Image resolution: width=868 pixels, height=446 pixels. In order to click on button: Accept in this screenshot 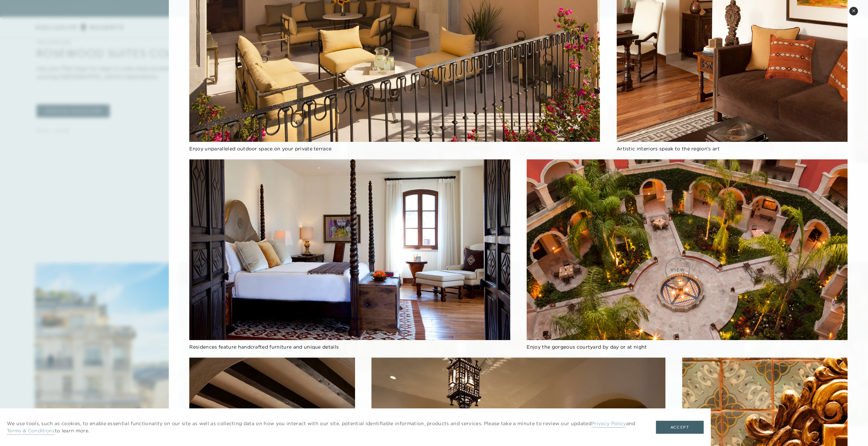, I will do `click(680, 426)`.